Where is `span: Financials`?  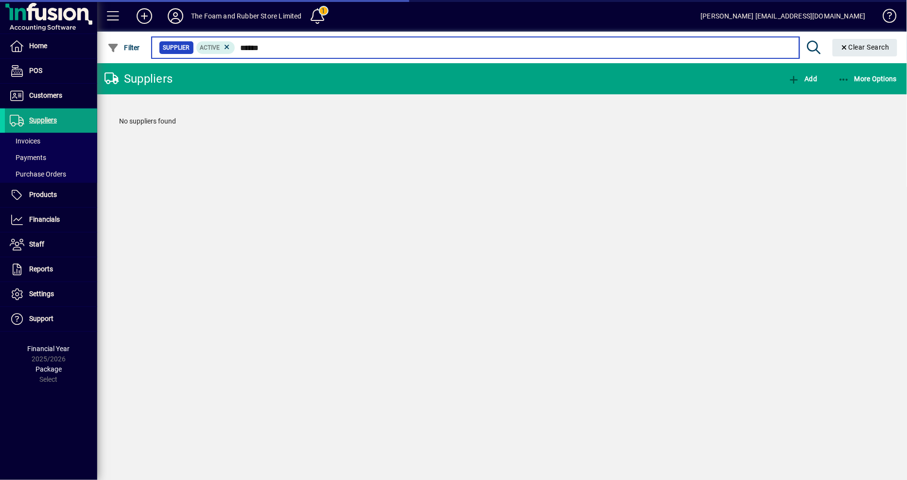
span: Financials is located at coordinates (44, 219).